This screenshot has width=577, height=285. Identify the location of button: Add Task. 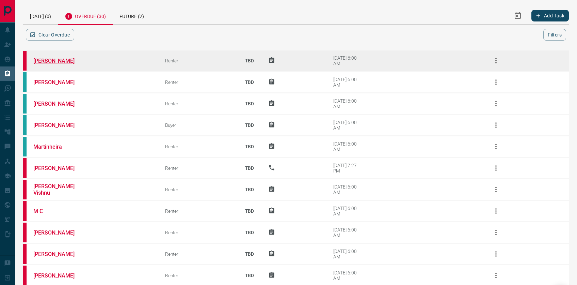
(550, 16).